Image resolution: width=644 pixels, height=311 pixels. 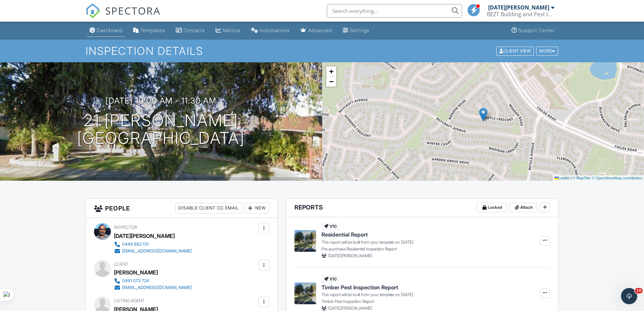 What do you see at coordinates (320, 30) in the screenshot?
I see `div: Advanced` at bounding box center [320, 30].